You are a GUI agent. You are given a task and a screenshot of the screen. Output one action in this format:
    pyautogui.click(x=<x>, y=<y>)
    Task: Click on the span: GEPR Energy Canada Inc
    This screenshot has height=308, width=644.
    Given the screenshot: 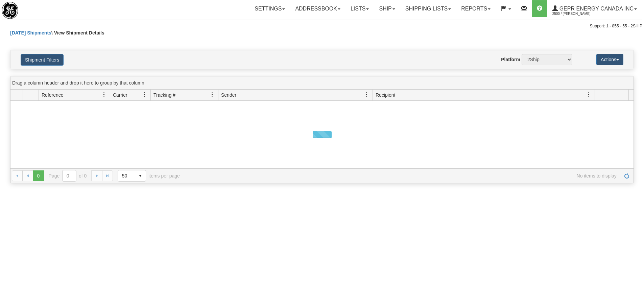 What is the action you would take?
    pyautogui.click(x=596, y=9)
    